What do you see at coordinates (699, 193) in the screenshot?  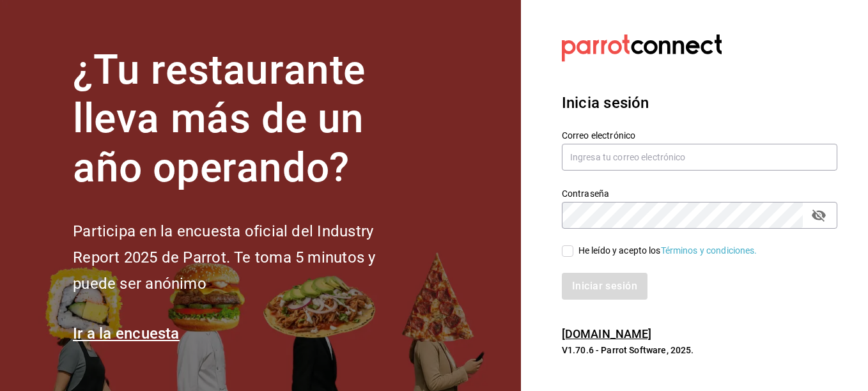 I see `label: Contraseña` at bounding box center [699, 193].